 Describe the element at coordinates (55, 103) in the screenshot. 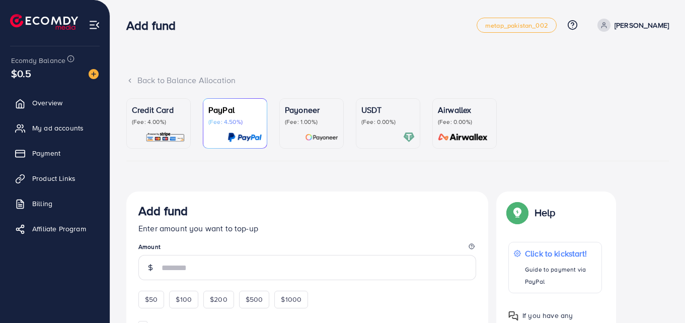

I see `a: Overview` at that location.